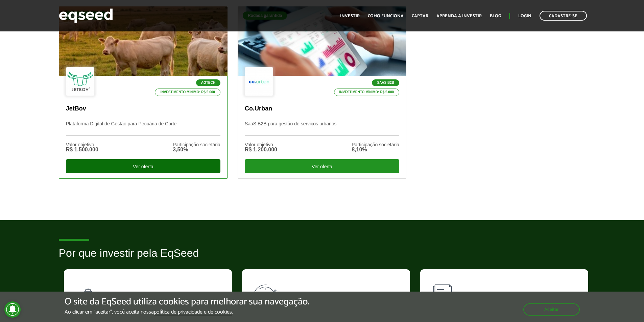 The image size is (644, 322). What do you see at coordinates (322, 109) in the screenshot?
I see `p: Co.Urban` at bounding box center [322, 109].